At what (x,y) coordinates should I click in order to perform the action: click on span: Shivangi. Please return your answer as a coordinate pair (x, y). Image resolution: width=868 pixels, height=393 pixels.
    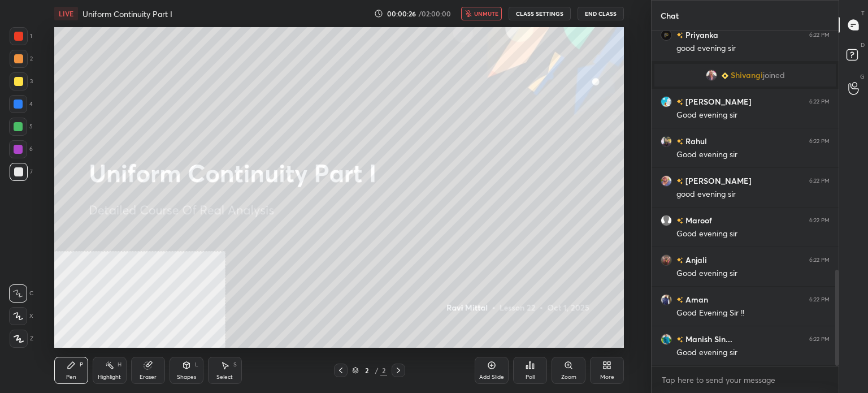
    Looking at the image, I should click on (747, 75).